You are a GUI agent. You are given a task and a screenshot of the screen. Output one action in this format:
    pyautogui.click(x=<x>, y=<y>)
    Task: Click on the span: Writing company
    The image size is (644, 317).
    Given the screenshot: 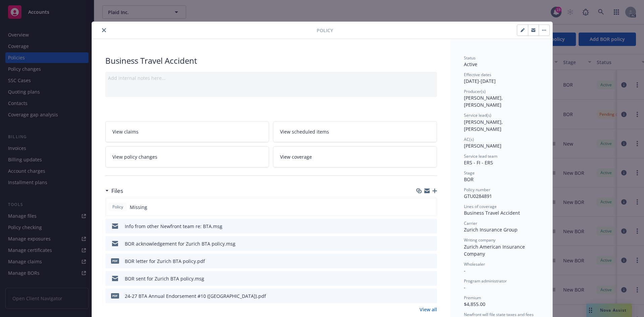 What is the action you would take?
    pyautogui.click(x=480, y=240)
    